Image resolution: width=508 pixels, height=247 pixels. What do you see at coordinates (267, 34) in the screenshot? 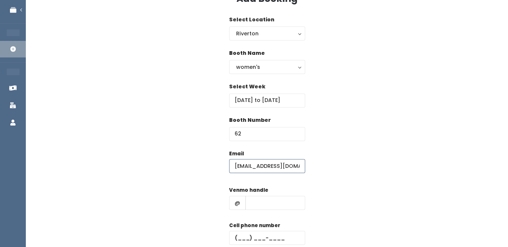
I see `div: Riverton` at bounding box center [267, 34].